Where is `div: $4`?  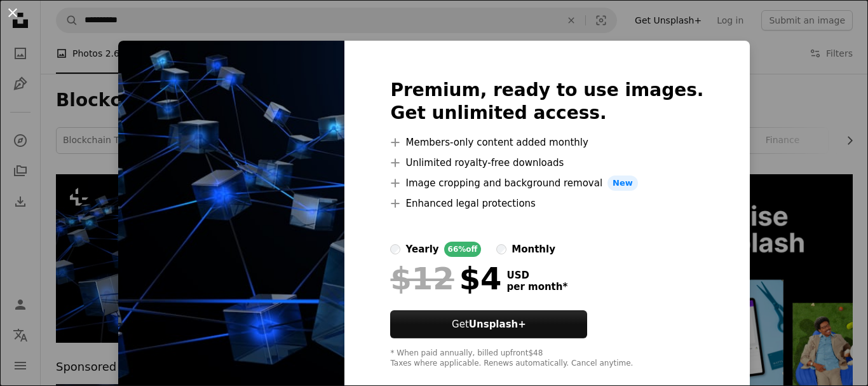 div: $4 is located at coordinates (446, 278).